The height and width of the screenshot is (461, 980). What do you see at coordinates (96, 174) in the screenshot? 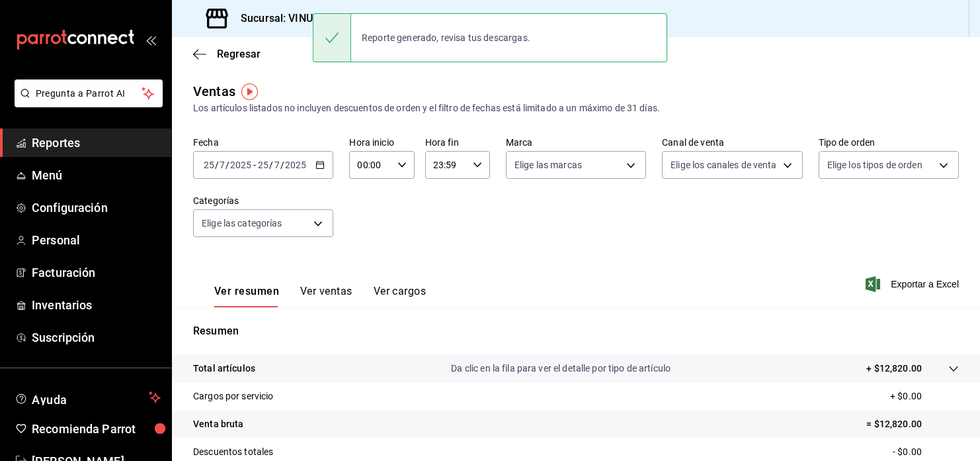
I see `span: Menú` at bounding box center [96, 174].